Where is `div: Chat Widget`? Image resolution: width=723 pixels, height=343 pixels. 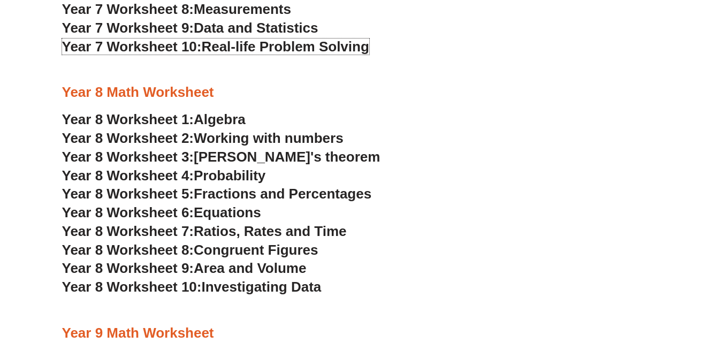
div: Chat Widget is located at coordinates (634, 283).